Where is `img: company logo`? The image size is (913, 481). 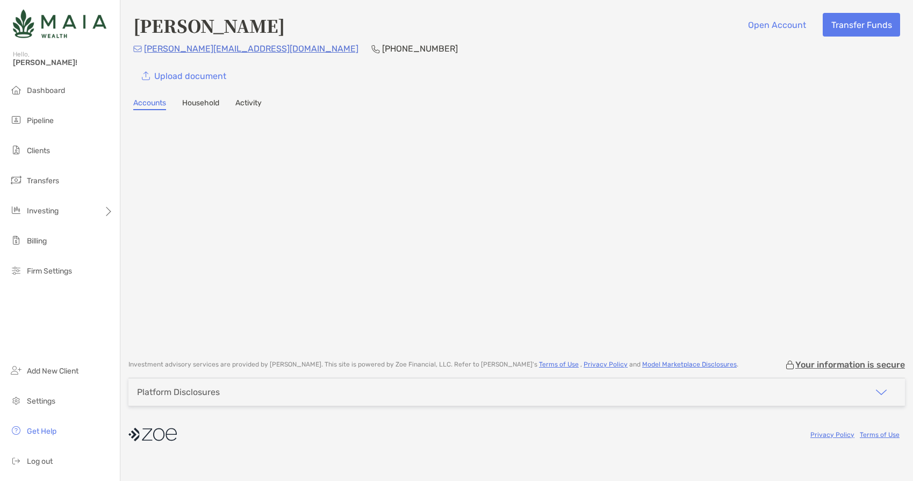
img: company logo is located at coordinates (153, 434).